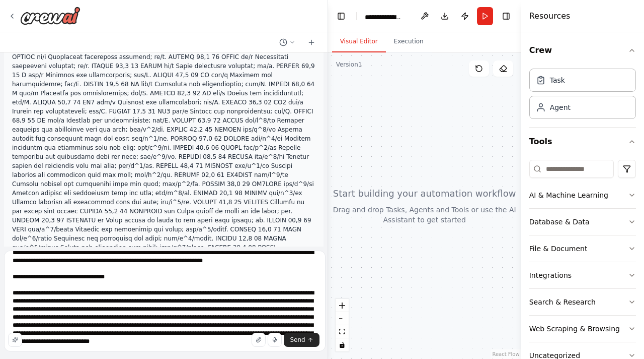  What do you see at coordinates (383, 16) in the screenshot?
I see `nav: breadcrumb` at bounding box center [383, 16].